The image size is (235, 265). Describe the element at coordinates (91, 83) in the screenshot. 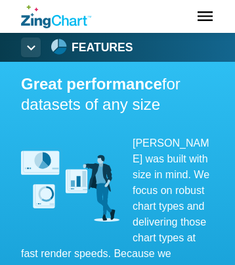

I see `strong: Great performance` at that location.